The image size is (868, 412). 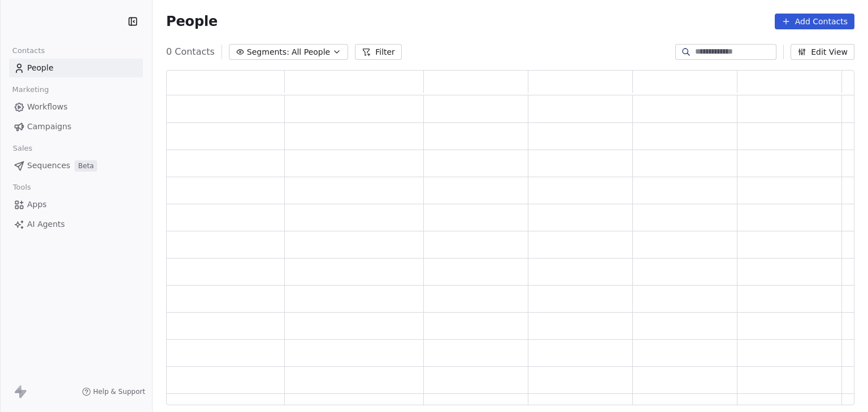 What do you see at coordinates (311, 52) in the screenshot?
I see `span: All People` at bounding box center [311, 52].